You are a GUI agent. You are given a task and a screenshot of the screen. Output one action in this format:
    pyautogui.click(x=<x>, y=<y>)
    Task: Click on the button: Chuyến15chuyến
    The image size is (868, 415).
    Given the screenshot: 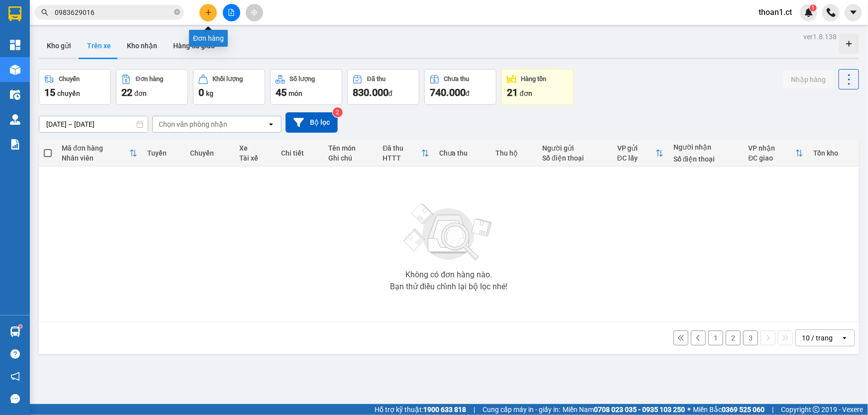 What is the action you would take?
    pyautogui.click(x=75, y=87)
    